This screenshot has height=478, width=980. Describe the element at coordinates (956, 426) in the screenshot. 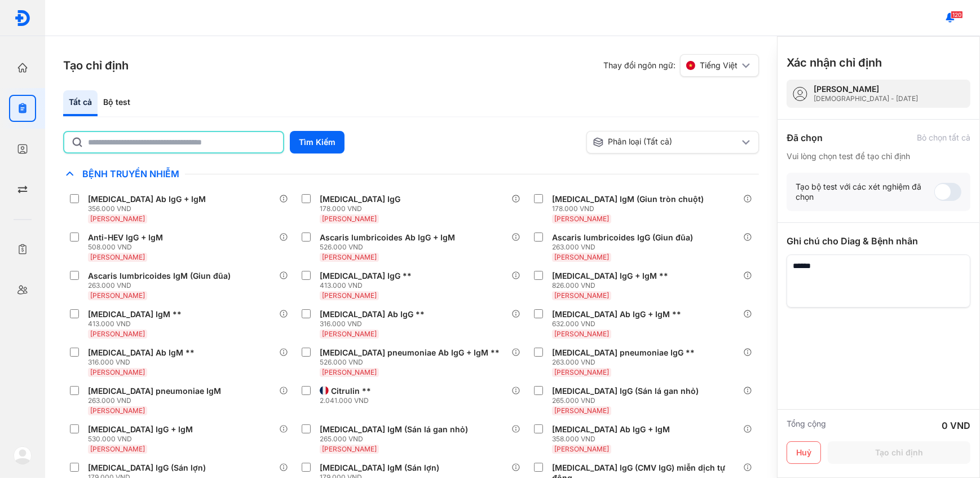

I see `div: 0 VND` at that location.